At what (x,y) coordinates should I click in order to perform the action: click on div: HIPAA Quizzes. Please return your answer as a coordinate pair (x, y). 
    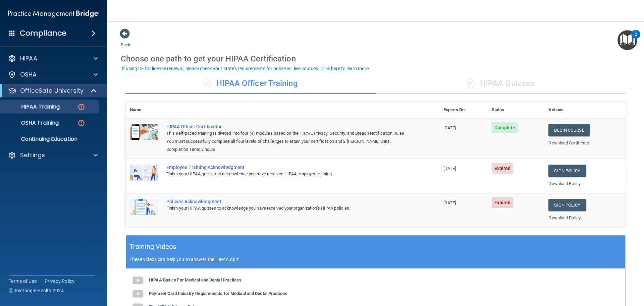
    Looking at the image, I should click on (501, 84).